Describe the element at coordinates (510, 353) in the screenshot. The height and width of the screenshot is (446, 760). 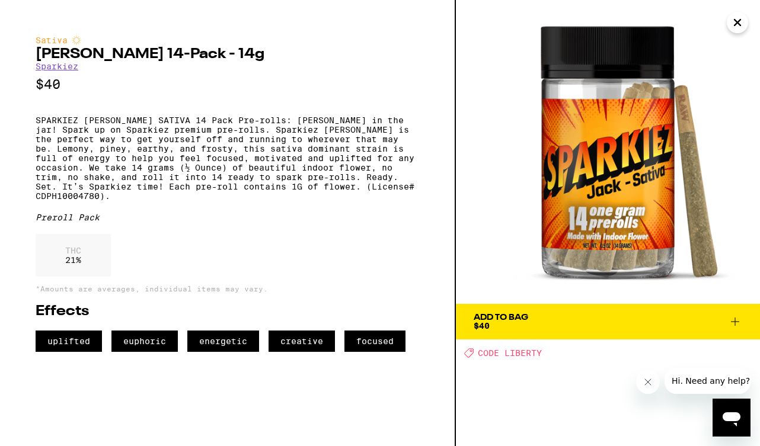
I see `span: CODE LIBERTY` at that location.